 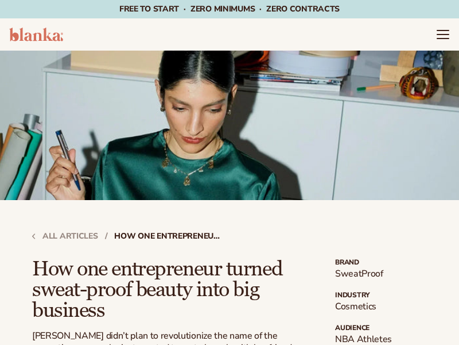 What do you see at coordinates (381, 327) in the screenshot?
I see `strong: Audience` at bounding box center [381, 327].